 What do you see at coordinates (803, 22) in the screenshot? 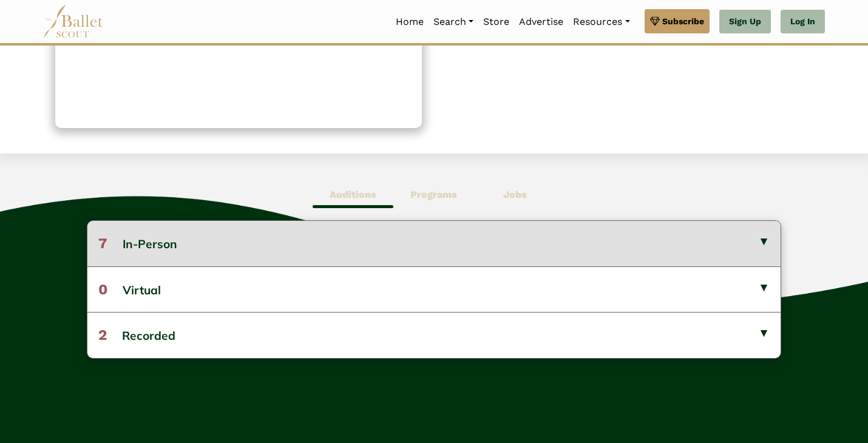
I see `a: Log In` at bounding box center [803, 22].